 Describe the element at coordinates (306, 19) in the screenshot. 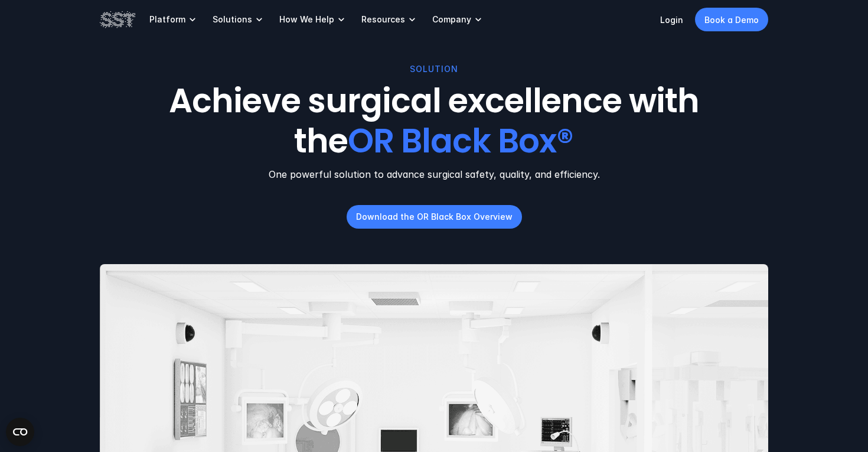

I see `p: How We Help` at that location.